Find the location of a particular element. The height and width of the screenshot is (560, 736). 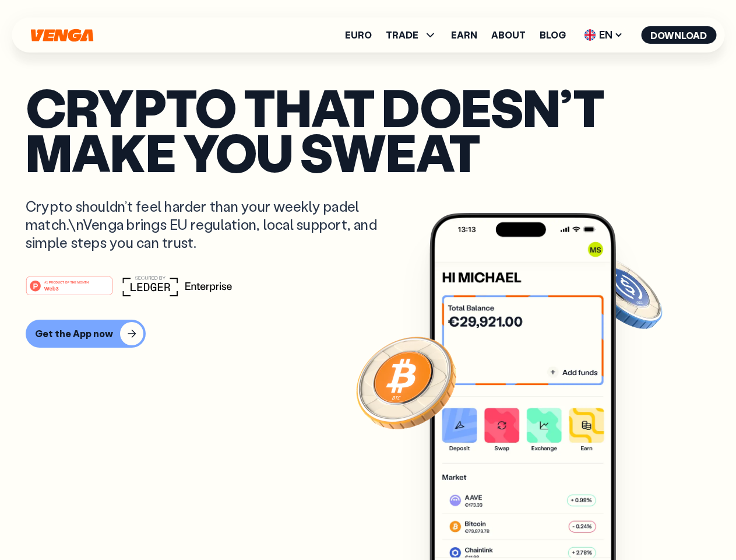

button: Download is located at coordinates (679, 35).